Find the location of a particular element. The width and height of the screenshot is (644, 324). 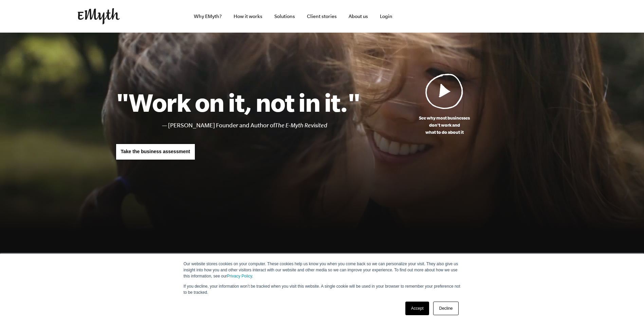

a: Privacy Policy is located at coordinates (240, 276).